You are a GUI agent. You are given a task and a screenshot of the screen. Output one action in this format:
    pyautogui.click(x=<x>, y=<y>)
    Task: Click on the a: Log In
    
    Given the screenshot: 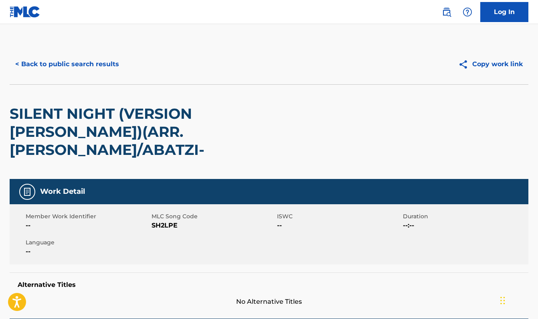 What is the action you would take?
    pyautogui.click(x=505, y=12)
    